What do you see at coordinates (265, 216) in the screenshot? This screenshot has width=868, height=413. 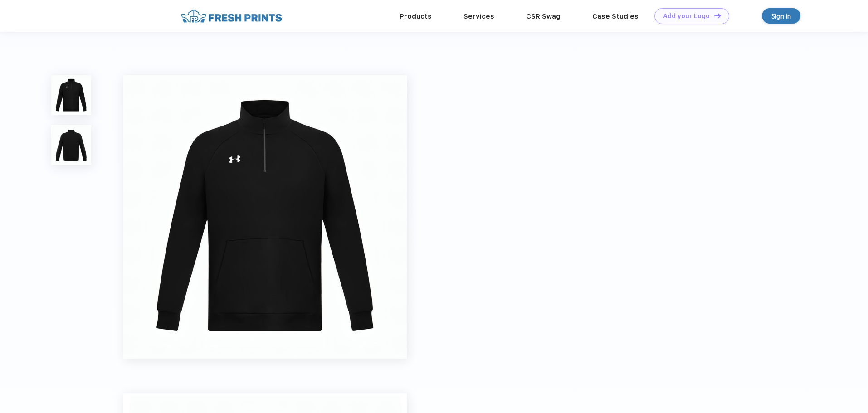 I see `img: func=resize&h=640` at bounding box center [265, 216].